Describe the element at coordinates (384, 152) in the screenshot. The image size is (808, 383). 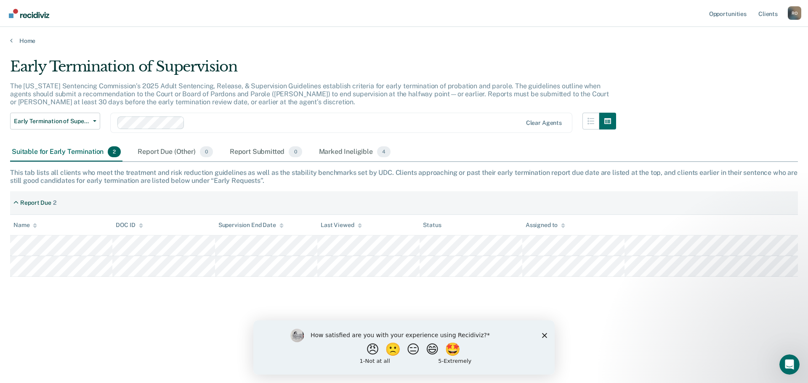
I see `span: 4` at that location.